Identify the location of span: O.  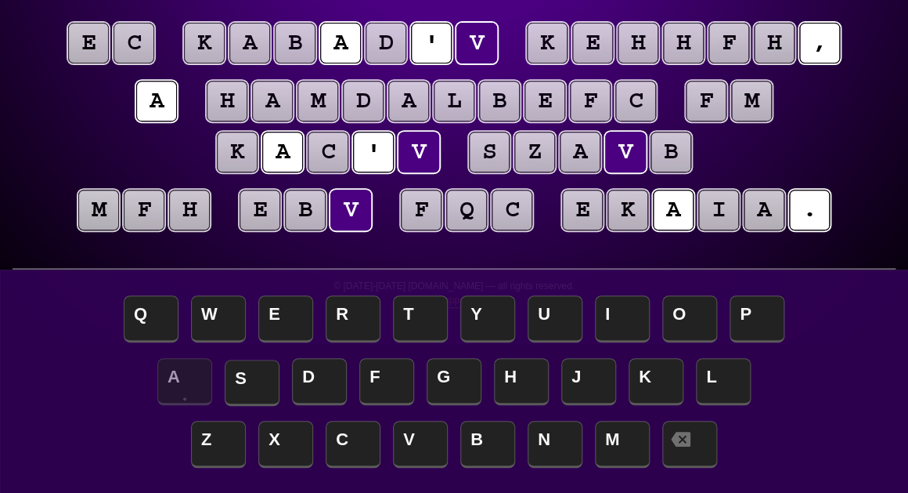
(690, 319).